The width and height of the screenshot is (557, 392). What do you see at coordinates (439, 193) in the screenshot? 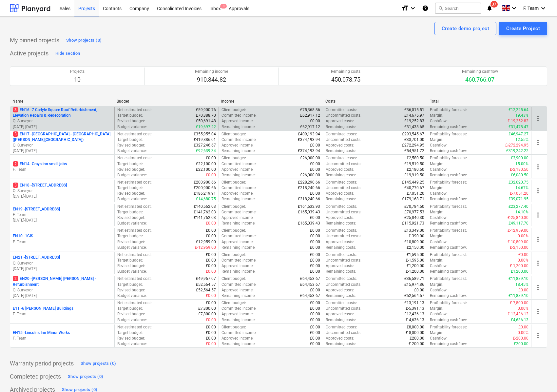
I see `p: Cashflow :` at bounding box center [439, 193].